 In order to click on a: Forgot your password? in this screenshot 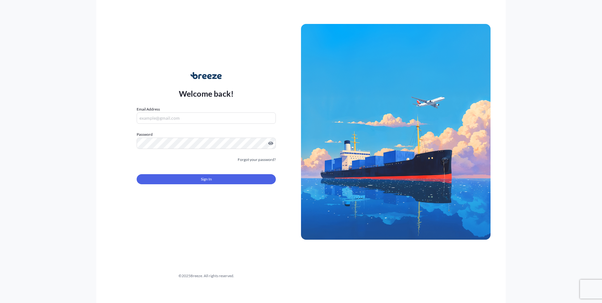, I will do `click(257, 160)`.